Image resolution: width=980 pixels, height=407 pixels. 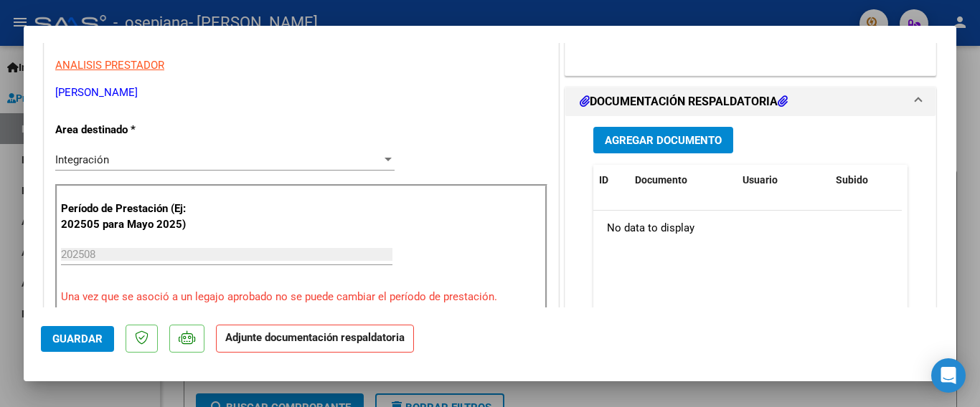 I want to click on button: Guardar, so click(x=78, y=339).